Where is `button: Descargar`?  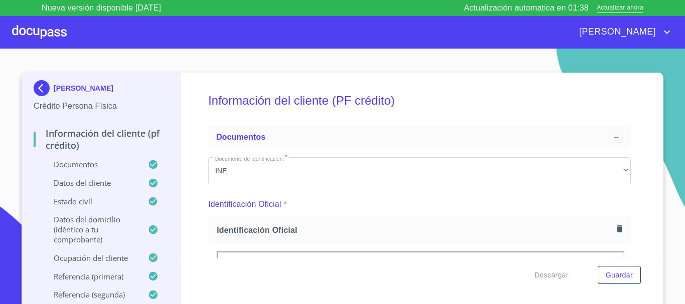 button: Descargar is located at coordinates (551, 275).